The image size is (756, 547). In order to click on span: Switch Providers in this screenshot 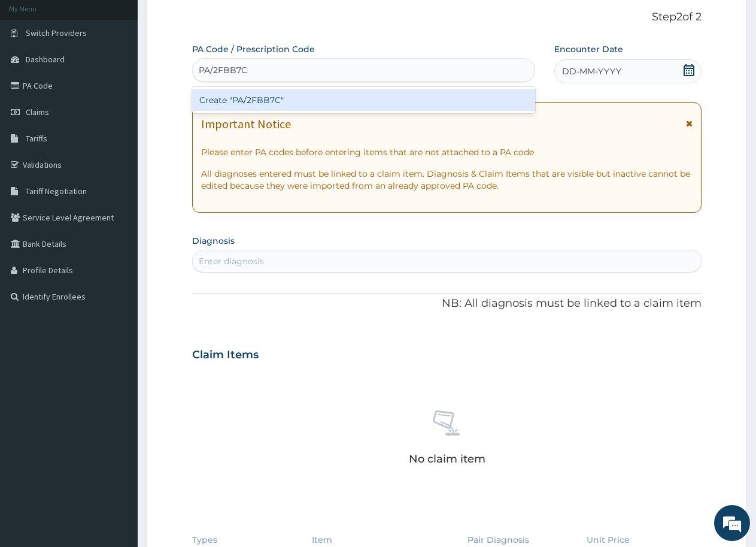, I will do `click(56, 33)`.